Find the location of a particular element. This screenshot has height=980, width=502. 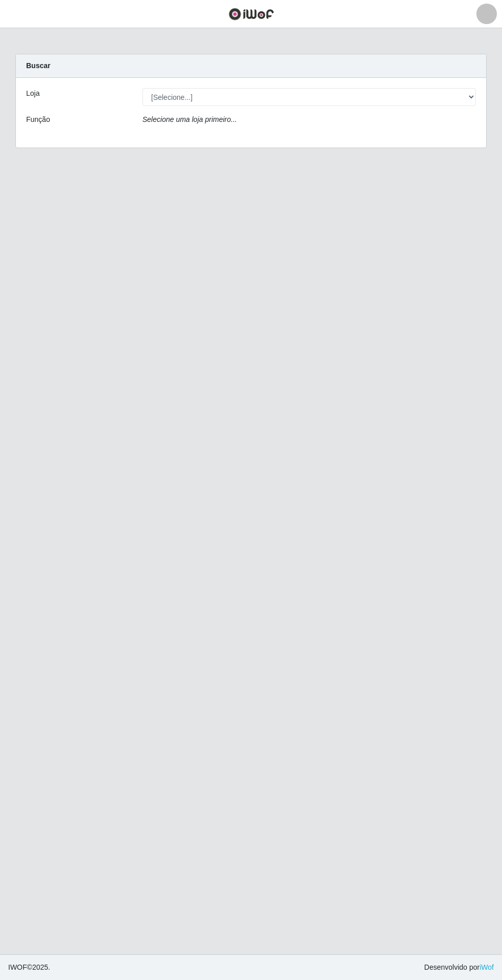

i: Selecione uma loja primeiro... is located at coordinates (190, 119).